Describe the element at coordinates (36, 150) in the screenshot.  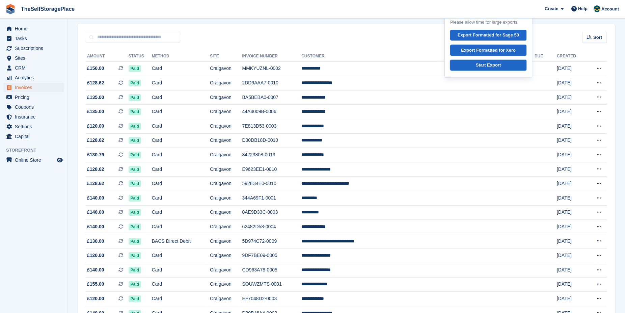
I see `span: Storefront` at that location.